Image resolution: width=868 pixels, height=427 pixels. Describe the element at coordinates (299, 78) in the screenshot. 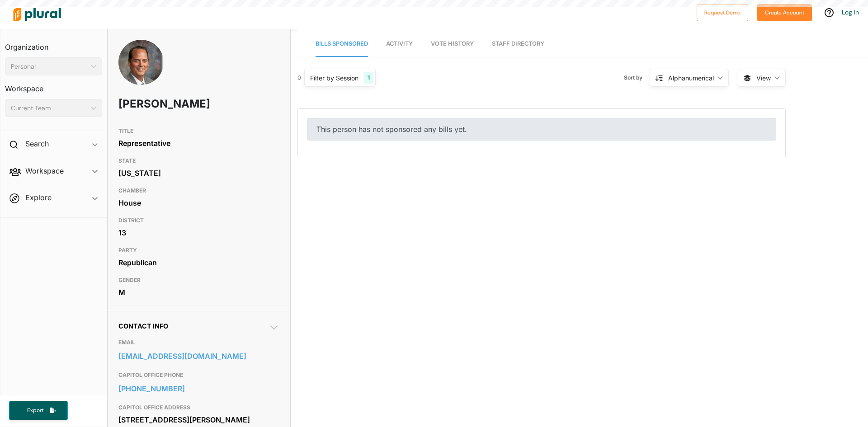

I see `div: 0` at that location.